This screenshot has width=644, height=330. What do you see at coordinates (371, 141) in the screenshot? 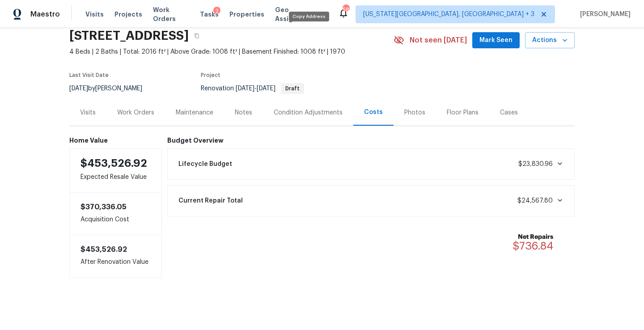
I see `h6: Budget Overview` at bounding box center [371, 141].